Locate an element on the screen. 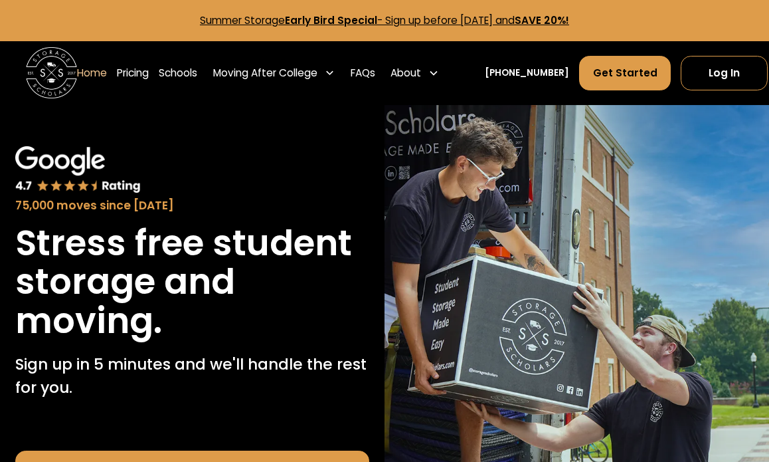  a: Pricing is located at coordinates (133, 73).